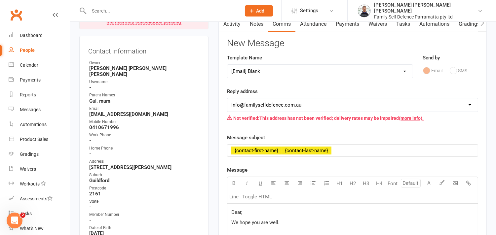  Describe the element at coordinates (39, 110) in the screenshot. I see `a: Messages` at that location.